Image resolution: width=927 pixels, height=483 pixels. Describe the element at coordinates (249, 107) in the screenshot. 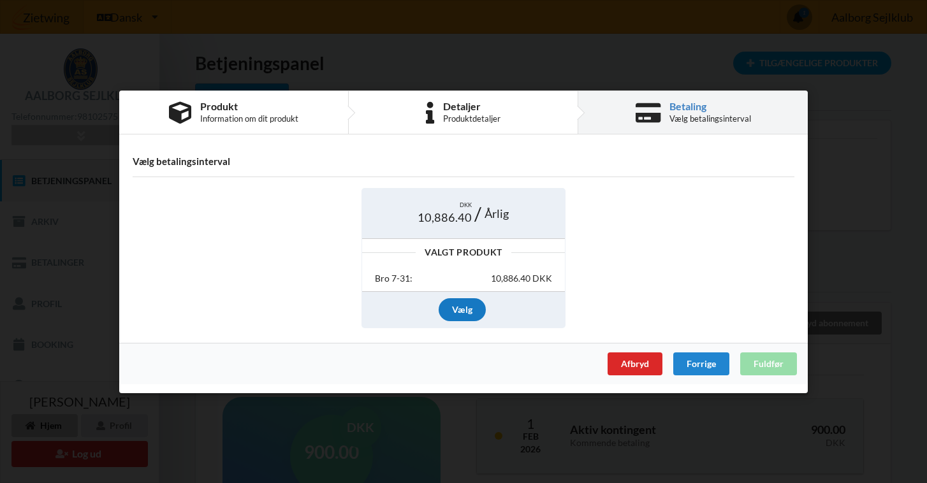

I see `div: Produkt` at that location.